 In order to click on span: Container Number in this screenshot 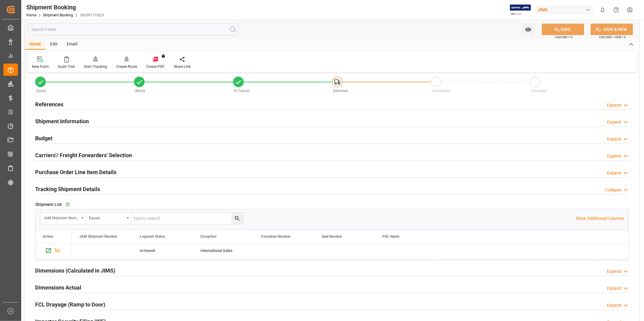, I will do `click(275, 237)`.